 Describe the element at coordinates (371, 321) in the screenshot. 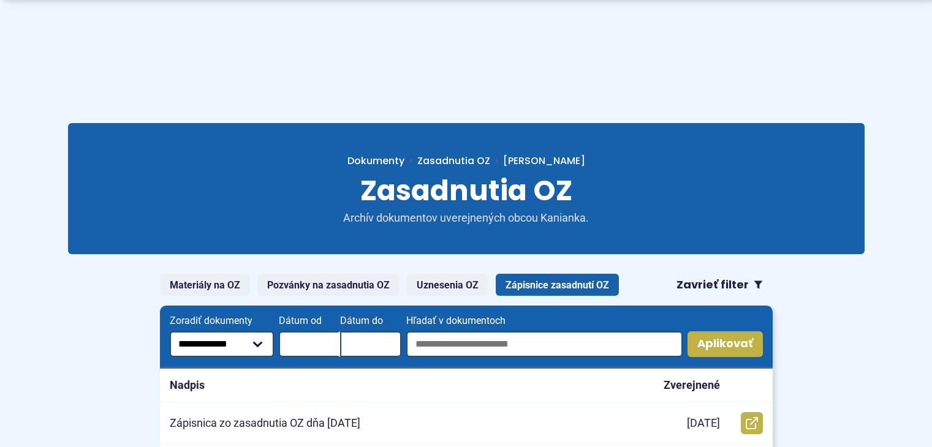

I see `span: Dátum do` at that location.